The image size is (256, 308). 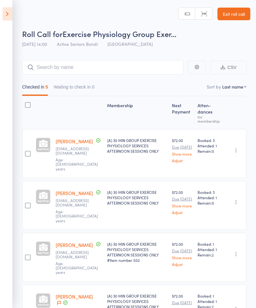 What do you see at coordinates (74, 89) in the screenshot?
I see `button: Waiting to check in0` at bounding box center [74, 89].